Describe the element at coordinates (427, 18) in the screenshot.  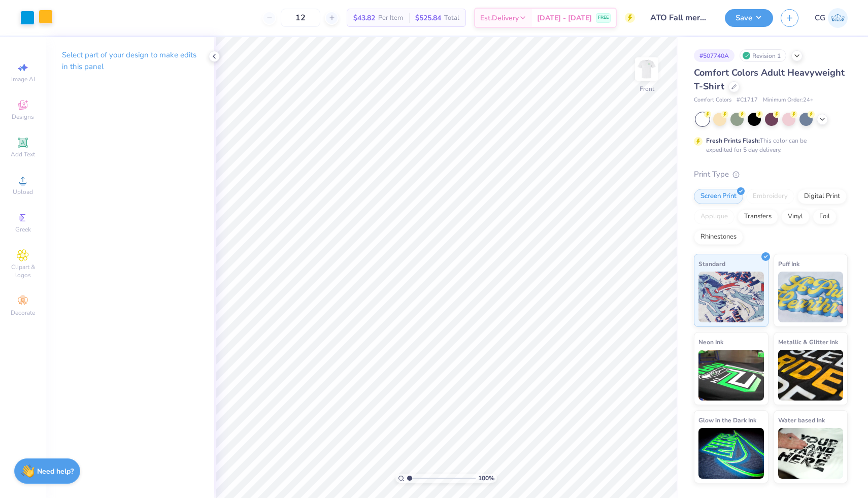
I see `span: $525.84` at that location.